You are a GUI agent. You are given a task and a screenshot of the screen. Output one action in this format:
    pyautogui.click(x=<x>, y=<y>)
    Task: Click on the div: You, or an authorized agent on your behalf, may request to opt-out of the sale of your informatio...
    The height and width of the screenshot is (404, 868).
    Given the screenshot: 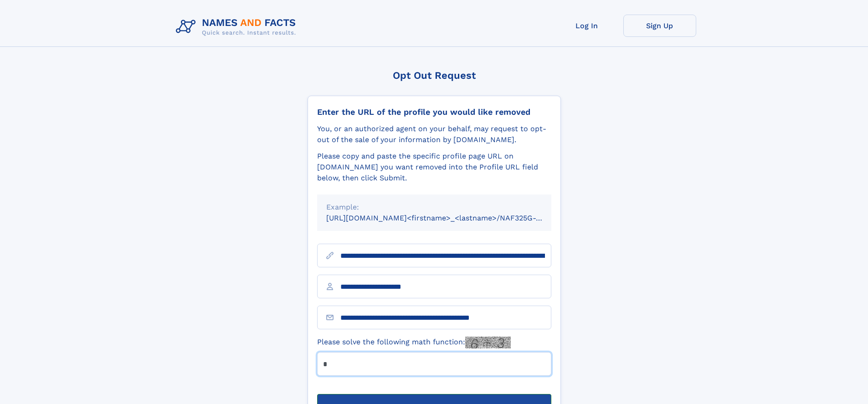 What is the action you would take?
    pyautogui.click(x=434, y=134)
    